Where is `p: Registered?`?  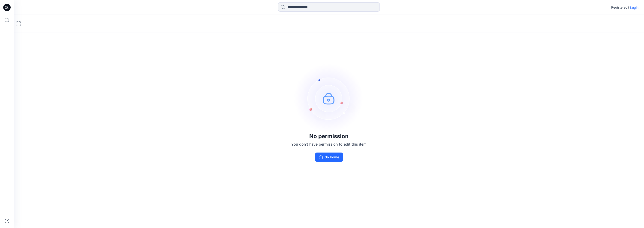 p: Registered? is located at coordinates (621, 7).